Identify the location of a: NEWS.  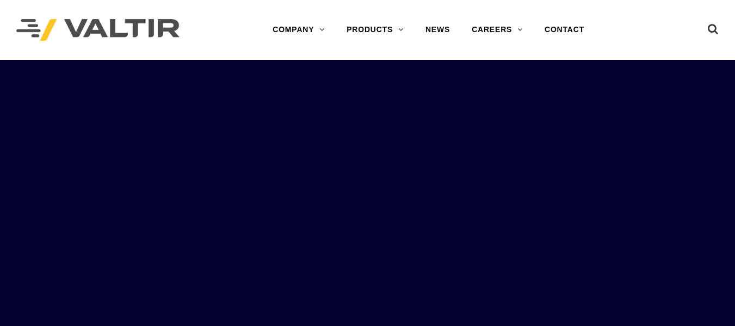
(438, 30).